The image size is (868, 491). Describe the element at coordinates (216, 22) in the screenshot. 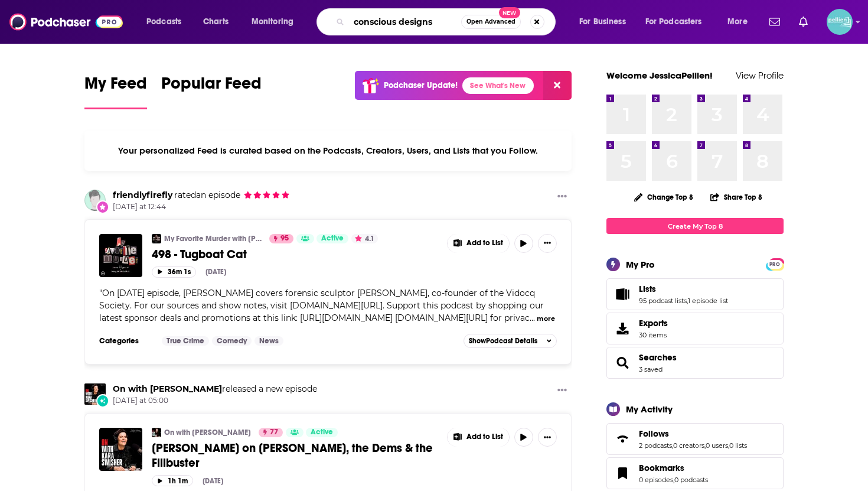

I see `span: Charts` at that location.